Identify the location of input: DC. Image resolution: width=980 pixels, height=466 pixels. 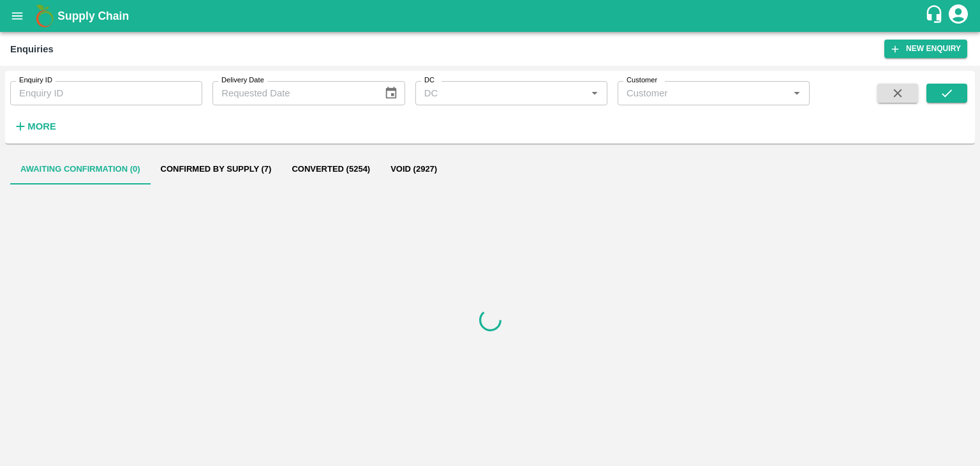
(501, 93).